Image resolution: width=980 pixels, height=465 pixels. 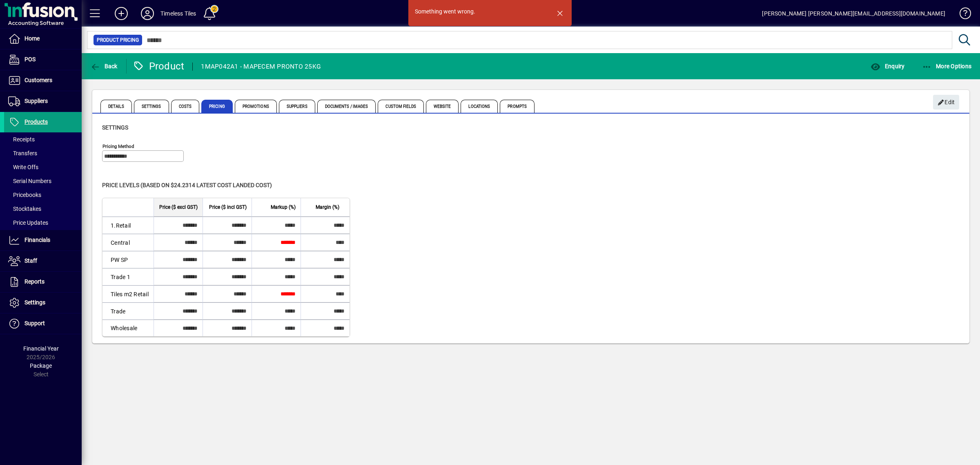 What do you see at coordinates (30, 261) in the screenshot?
I see `span: Staff` at bounding box center [30, 261].